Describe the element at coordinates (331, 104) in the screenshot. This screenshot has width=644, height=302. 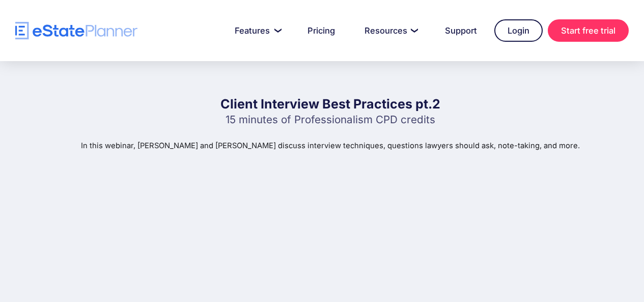
I see `h1: Client Interview Best Practices pt.2` at that location.